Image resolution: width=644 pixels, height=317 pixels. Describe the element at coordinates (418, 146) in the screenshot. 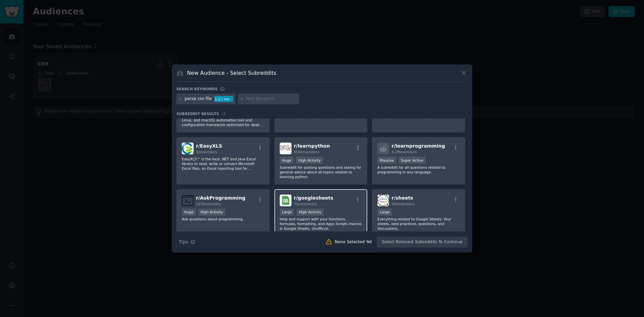

I see `span: r/ learnprogramming` at that location.